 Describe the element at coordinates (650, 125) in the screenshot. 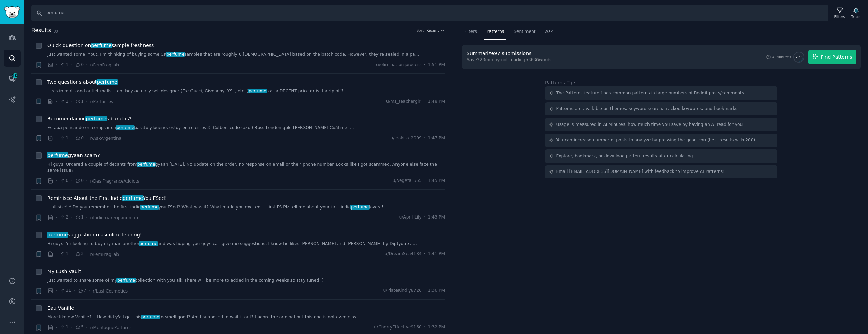

I see `div: Usage is measured in AI Minutes, how much time you save by having an AI read for you` at that location.